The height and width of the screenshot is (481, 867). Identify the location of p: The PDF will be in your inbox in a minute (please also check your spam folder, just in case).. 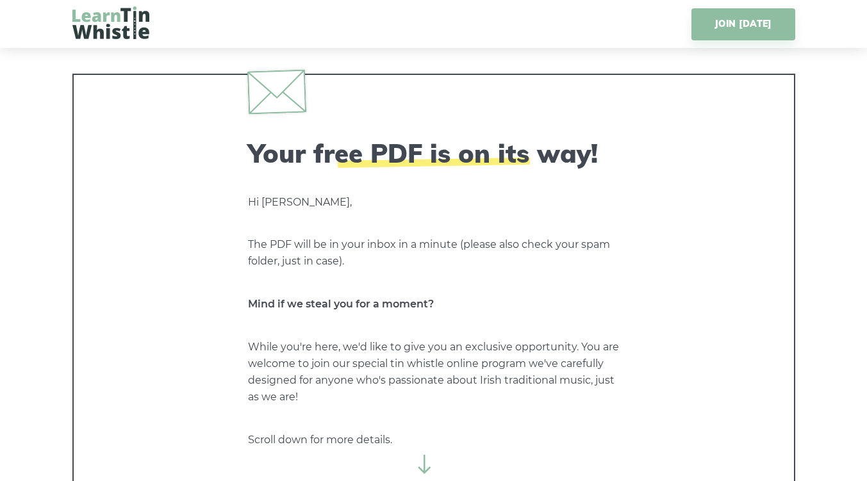
(434, 253).